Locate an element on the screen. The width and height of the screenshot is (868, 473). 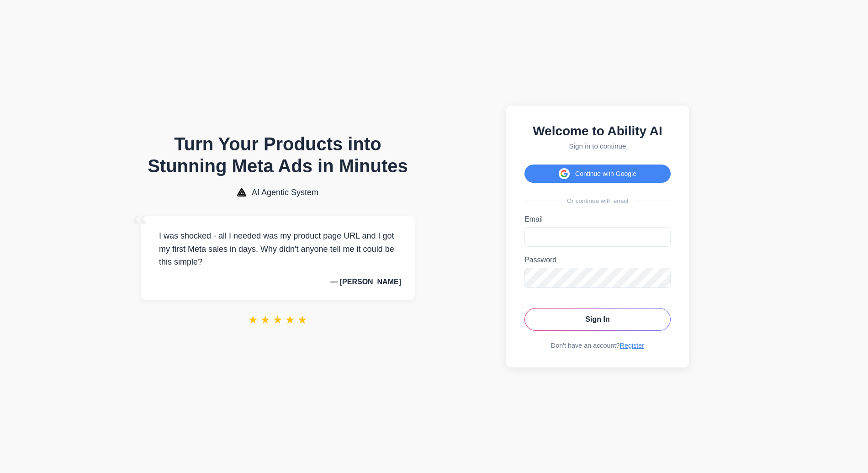
span: AI Agentic System is located at coordinates (285, 193).